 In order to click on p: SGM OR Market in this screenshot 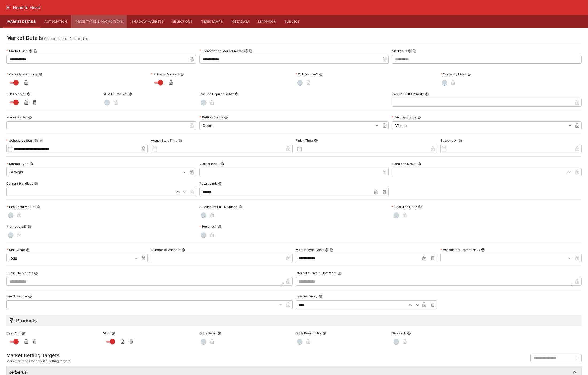, I will do `click(115, 94)`.